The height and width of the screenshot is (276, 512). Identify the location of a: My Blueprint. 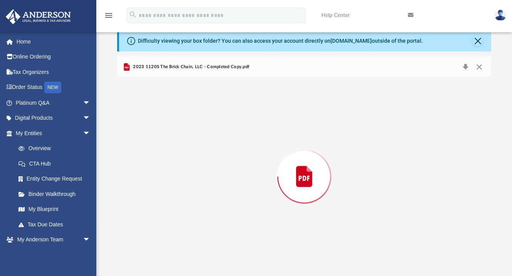
(54, 209).